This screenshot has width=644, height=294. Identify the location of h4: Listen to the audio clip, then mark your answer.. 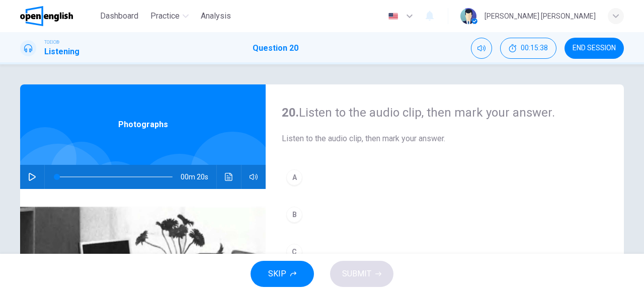
(445, 113).